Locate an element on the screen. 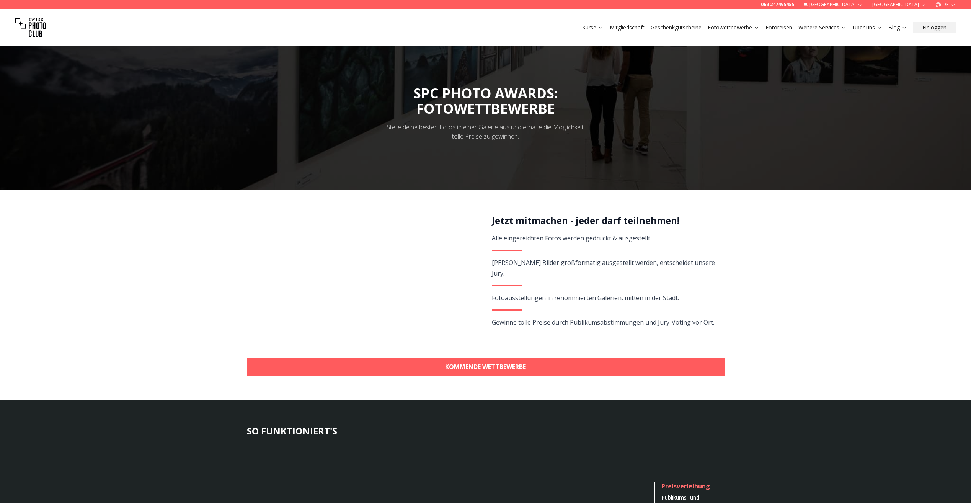 The width and height of the screenshot is (971, 503). button: Blog is located at coordinates (898, 28).